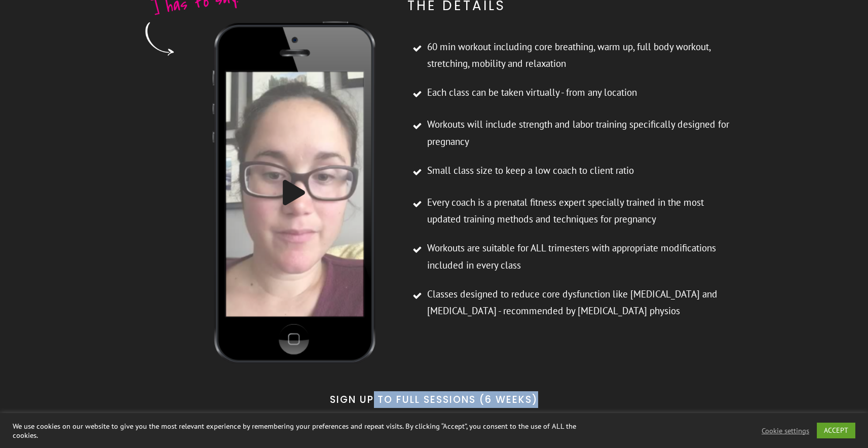  What do you see at coordinates (408, 418) in the screenshot?
I see `span: virtually` at bounding box center [408, 418].